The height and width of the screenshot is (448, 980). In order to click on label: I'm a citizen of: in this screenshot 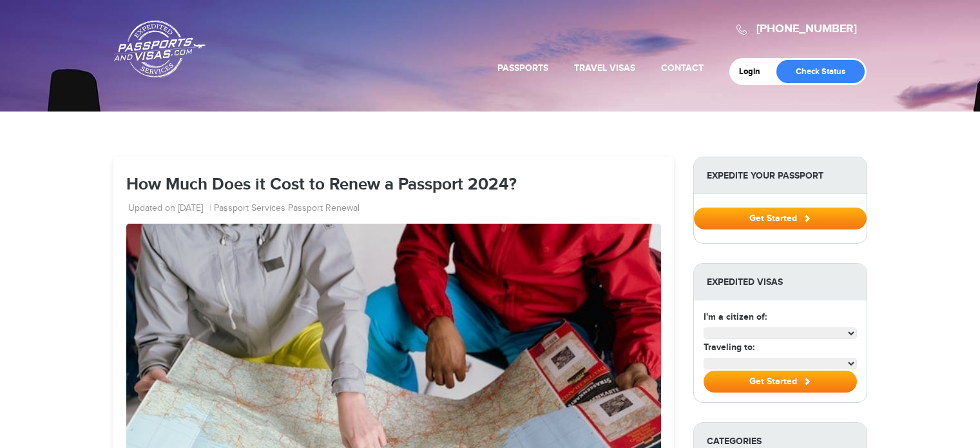, I will do `click(735, 316)`.